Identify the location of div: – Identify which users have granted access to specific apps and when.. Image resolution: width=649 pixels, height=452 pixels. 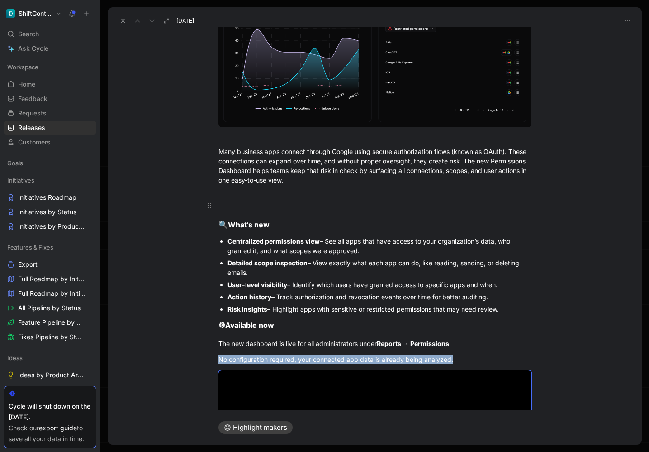
(380, 284).